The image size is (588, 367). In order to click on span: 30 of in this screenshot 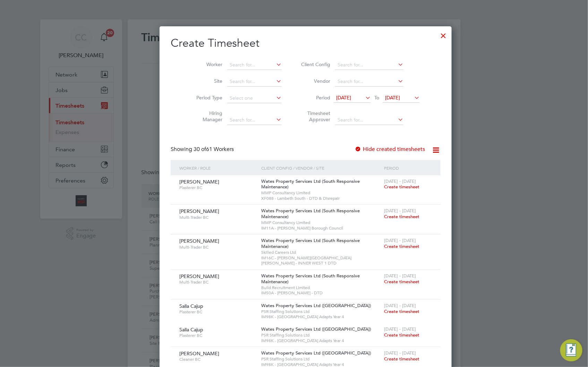, I will do `click(200, 149)`.